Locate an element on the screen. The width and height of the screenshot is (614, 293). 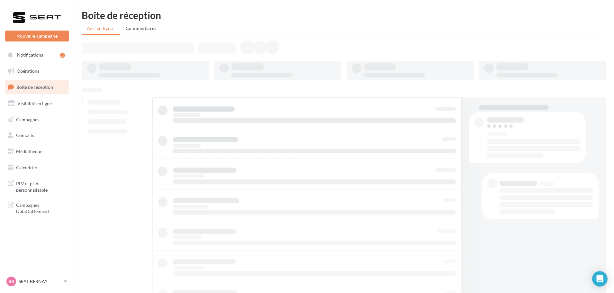
a: SB SEAT BERNAY is located at coordinates (37, 281).